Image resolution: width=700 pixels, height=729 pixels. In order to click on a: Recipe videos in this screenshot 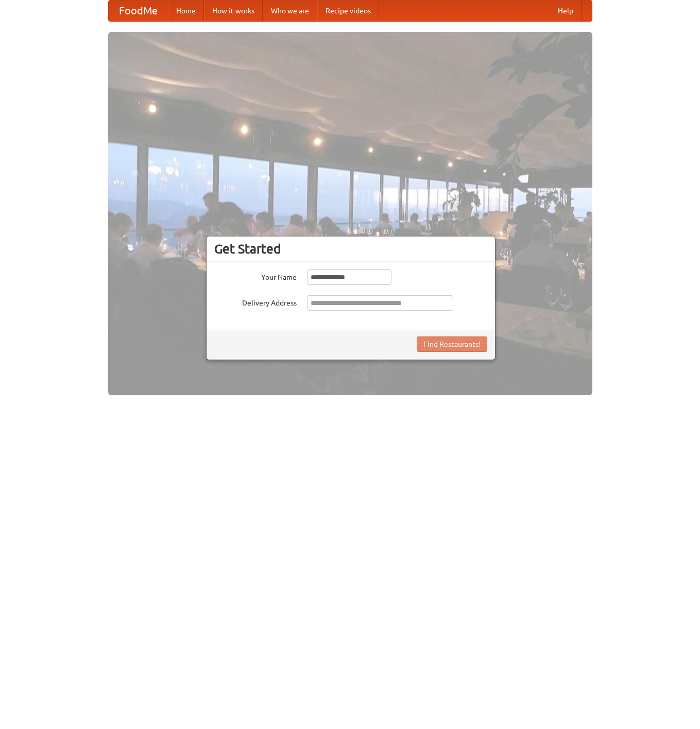, I will do `click(348, 11)`.